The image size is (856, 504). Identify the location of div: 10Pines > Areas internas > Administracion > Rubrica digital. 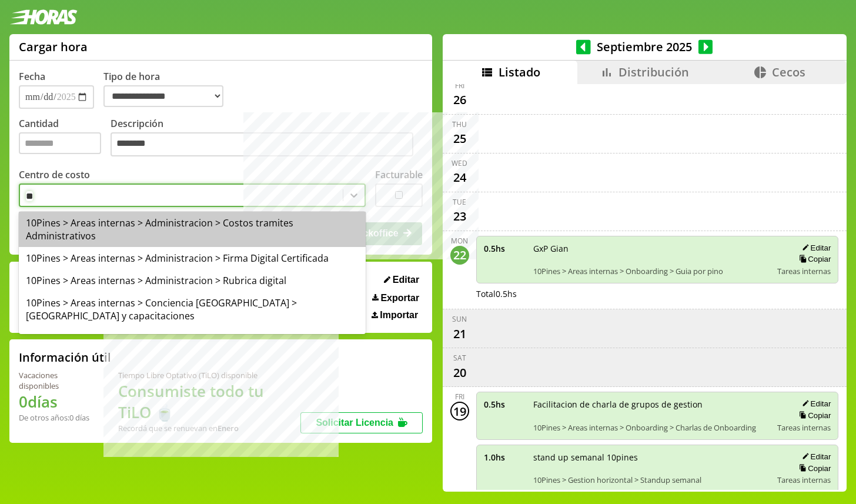
(193, 280).